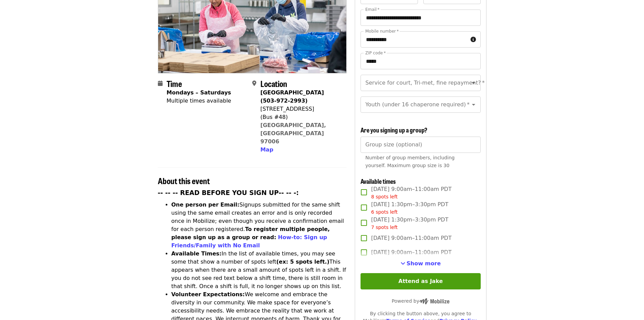  What do you see at coordinates (208, 294) in the screenshot?
I see `strong: Volunteer Expectations:` at bounding box center [208, 294].